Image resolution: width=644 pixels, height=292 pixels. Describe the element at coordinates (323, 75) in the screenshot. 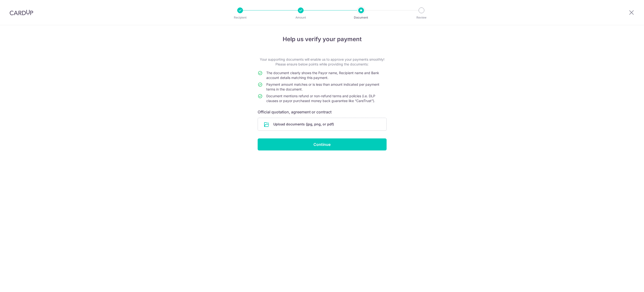

I see `span: The document clearly shows the Payor name, Recipient name and Bank account details matching this ...` at that location.